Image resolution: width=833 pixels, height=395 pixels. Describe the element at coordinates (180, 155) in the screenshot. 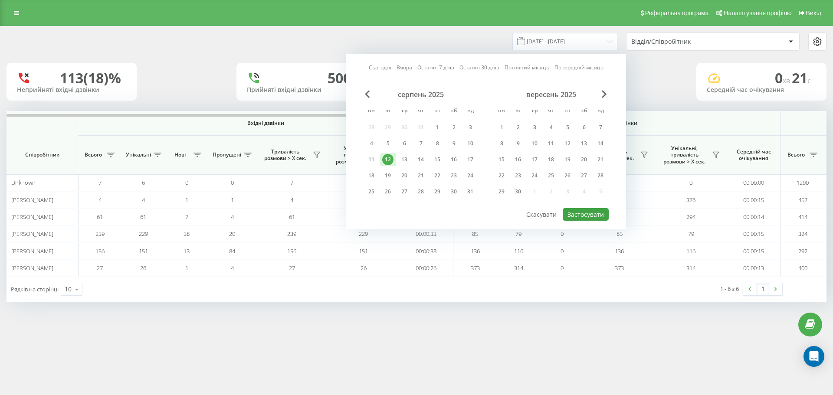

I see `span: Нові` at that location.